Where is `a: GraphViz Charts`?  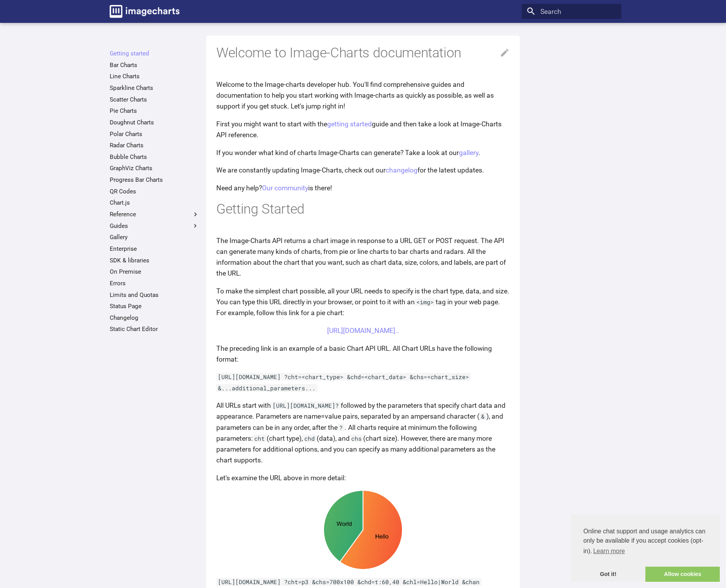
a: GraphViz Charts is located at coordinates (154, 168).